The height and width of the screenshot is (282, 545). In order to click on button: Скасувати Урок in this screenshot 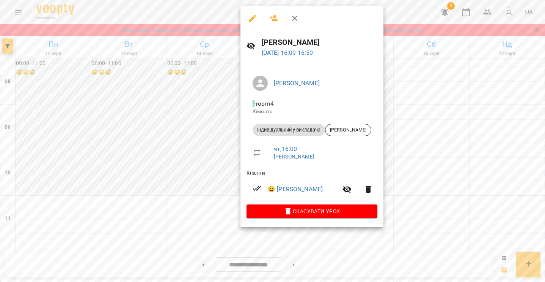, I will do `click(312, 211)`.